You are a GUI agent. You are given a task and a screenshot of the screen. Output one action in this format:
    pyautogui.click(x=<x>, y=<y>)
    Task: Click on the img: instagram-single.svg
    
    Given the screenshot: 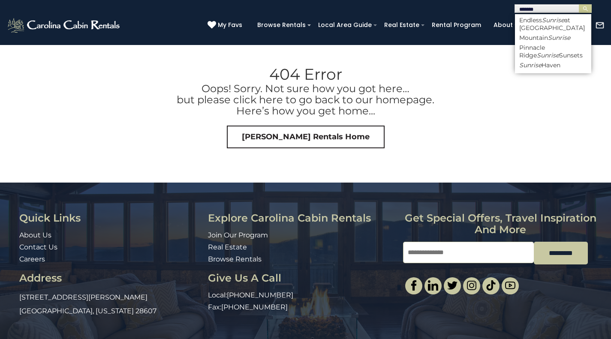 What is the action you would take?
    pyautogui.click(x=472, y=286)
    